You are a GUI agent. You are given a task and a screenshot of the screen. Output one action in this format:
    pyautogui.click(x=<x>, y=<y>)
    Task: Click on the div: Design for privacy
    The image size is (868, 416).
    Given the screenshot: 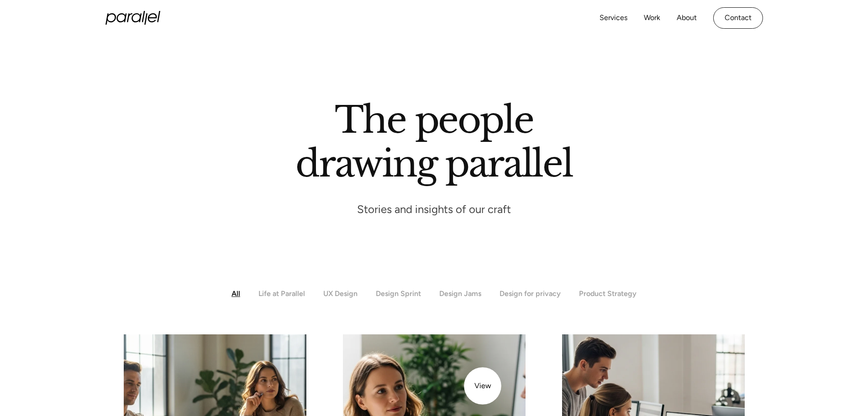 What is the action you would take?
    pyautogui.click(x=530, y=294)
    